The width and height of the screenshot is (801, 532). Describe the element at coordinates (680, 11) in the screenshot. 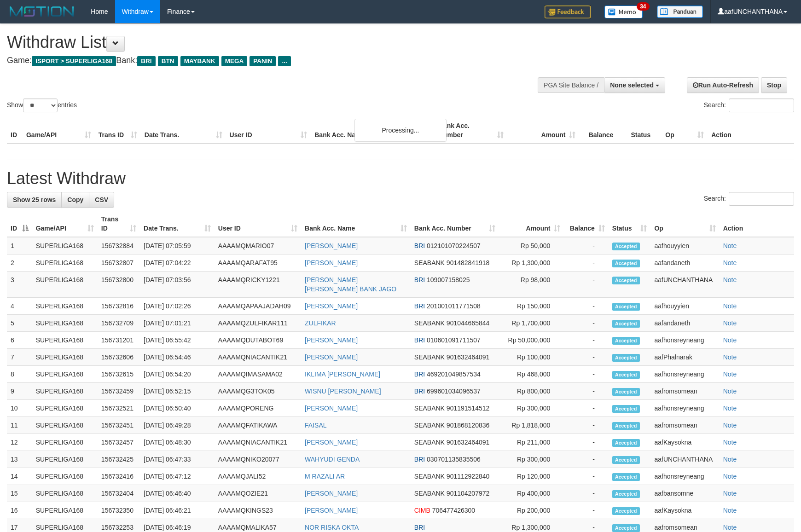

I see `img: panduan.png` at that location.